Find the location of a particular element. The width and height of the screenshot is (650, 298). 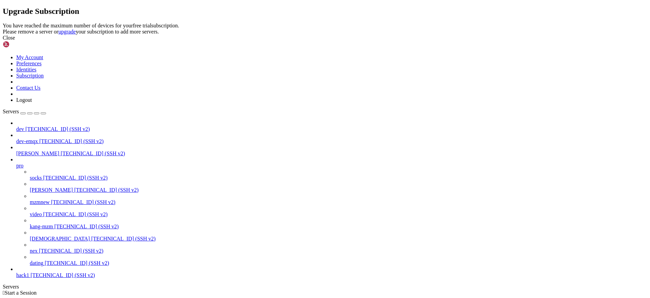

span: pro is located at coordinates (20, 165).